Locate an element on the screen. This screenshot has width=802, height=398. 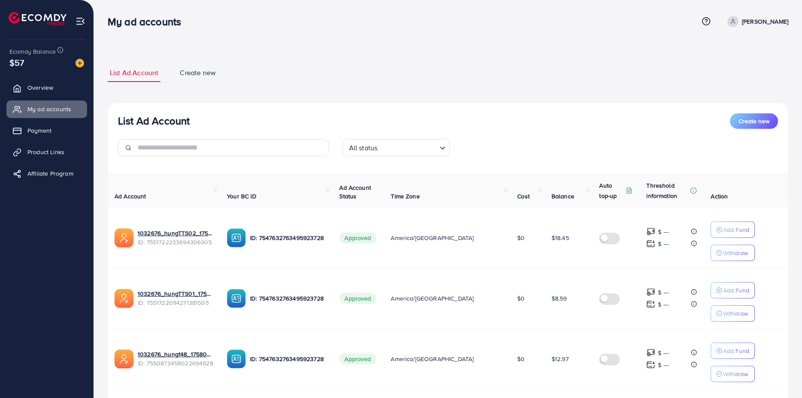
img: logo is located at coordinates (37, 18).